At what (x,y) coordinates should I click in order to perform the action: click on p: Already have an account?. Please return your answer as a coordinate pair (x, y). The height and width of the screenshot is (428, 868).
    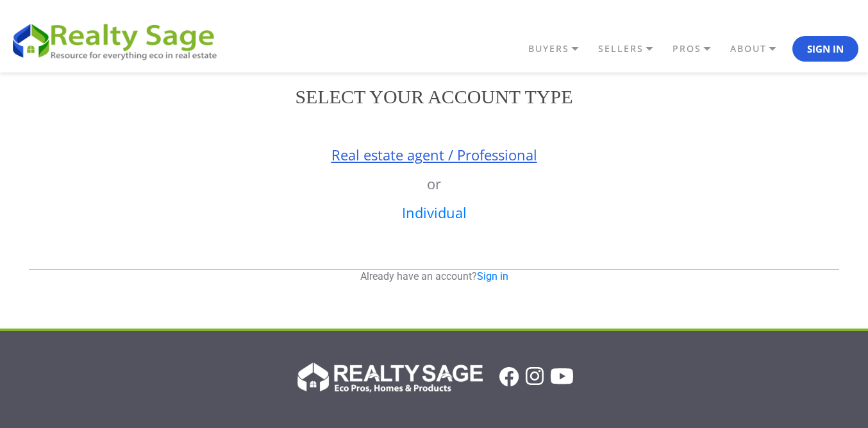
    Looking at the image, I should click on (434, 277).